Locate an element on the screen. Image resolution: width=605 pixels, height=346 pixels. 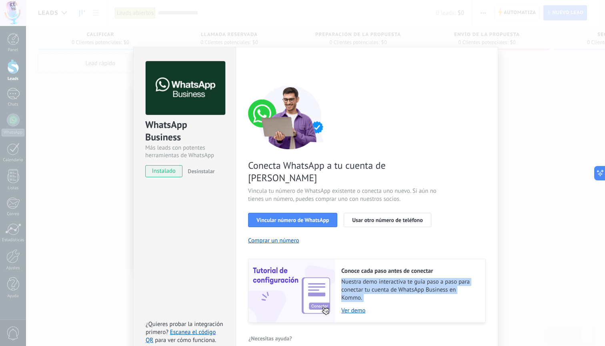
div: WhatsApp Business is located at coordinates (185, 131).